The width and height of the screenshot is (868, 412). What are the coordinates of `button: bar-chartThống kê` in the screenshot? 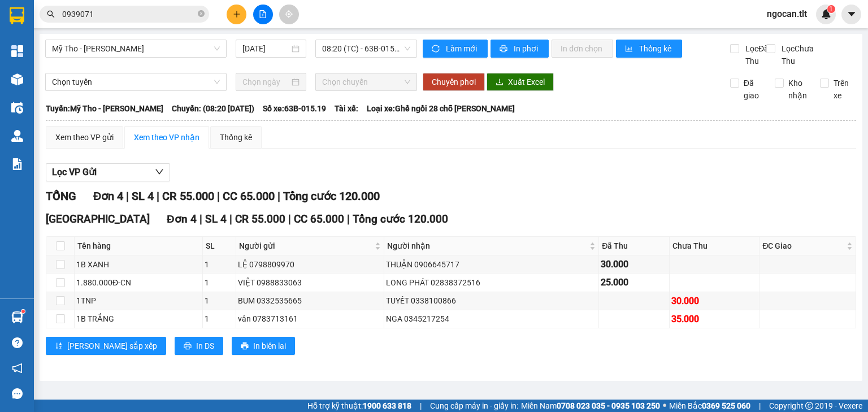 It's located at (649, 48).